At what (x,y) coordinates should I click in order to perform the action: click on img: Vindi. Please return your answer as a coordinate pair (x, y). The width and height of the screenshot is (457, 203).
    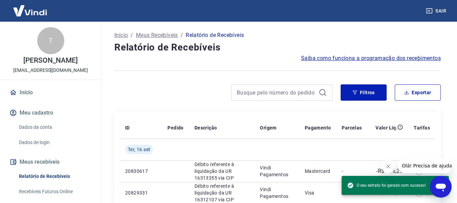
    Looking at the image, I should click on (30, 10).